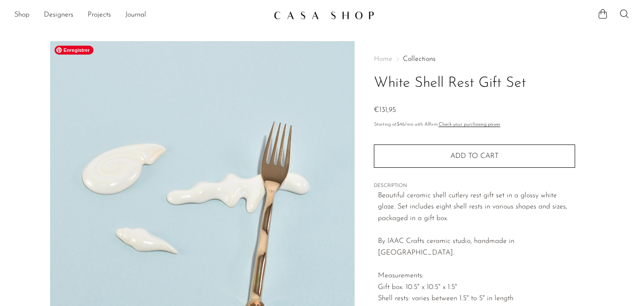 The image size is (644, 306). Describe the element at coordinates (59, 15) in the screenshot. I see `a: Designers` at that location.